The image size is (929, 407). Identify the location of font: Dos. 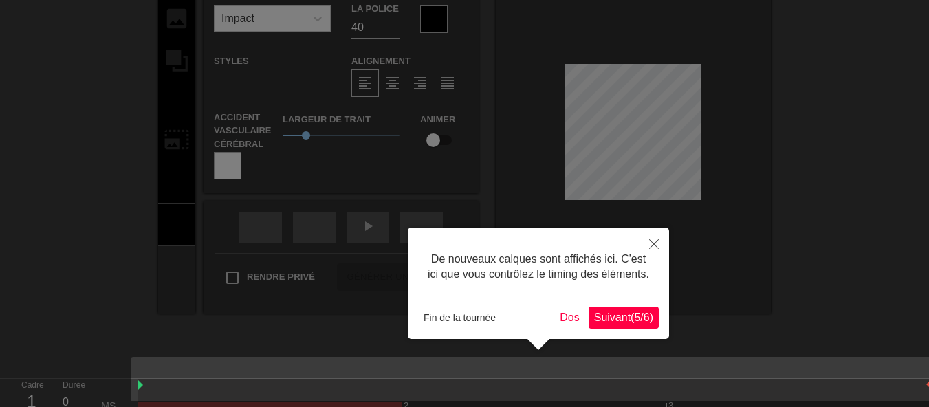
(569, 317).